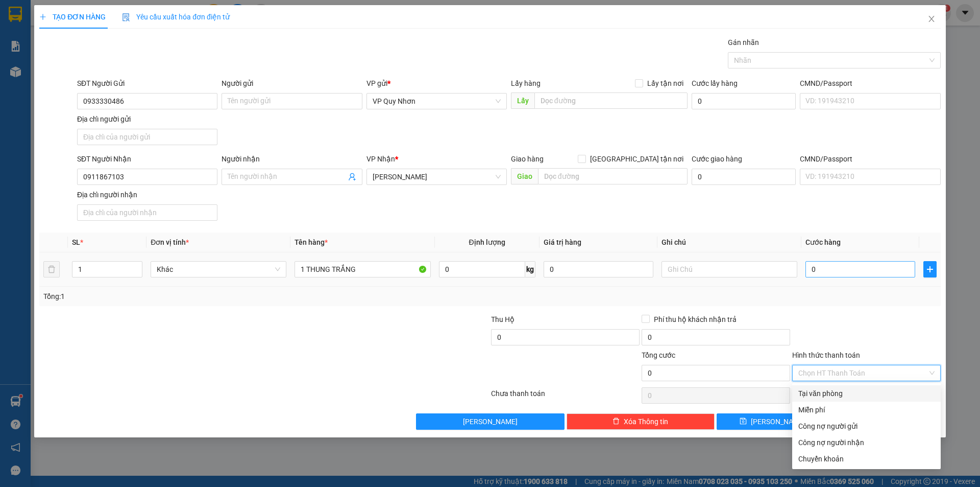  What do you see at coordinates (866, 458) in the screenshot?
I see `div: Chuyển khoản` at bounding box center [866, 458].